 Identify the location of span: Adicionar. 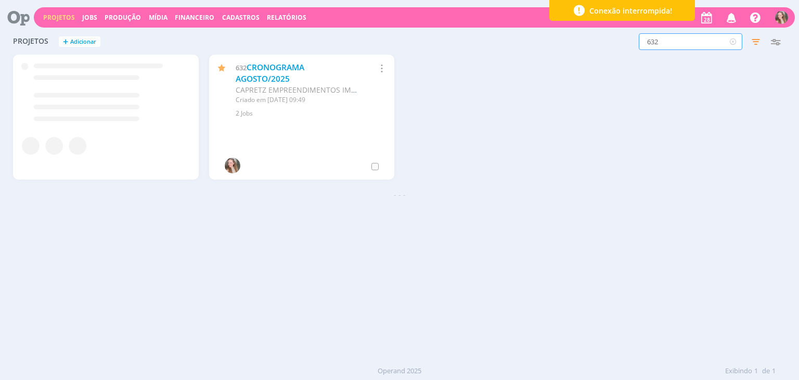
(83, 42).